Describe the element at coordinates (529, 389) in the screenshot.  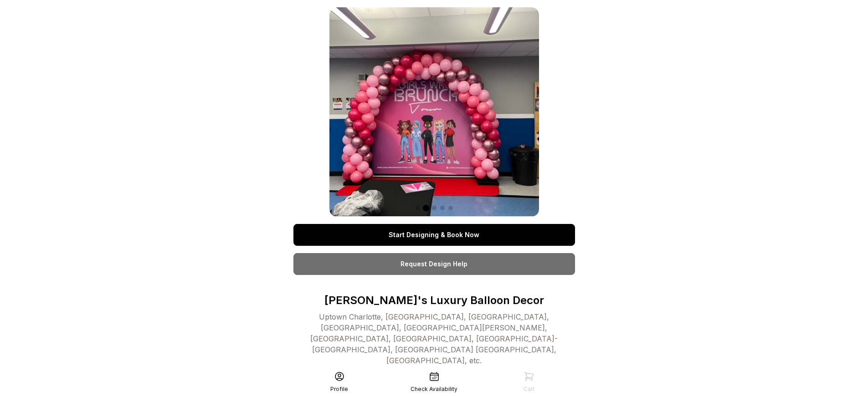
I see `div: Cart` at that location.